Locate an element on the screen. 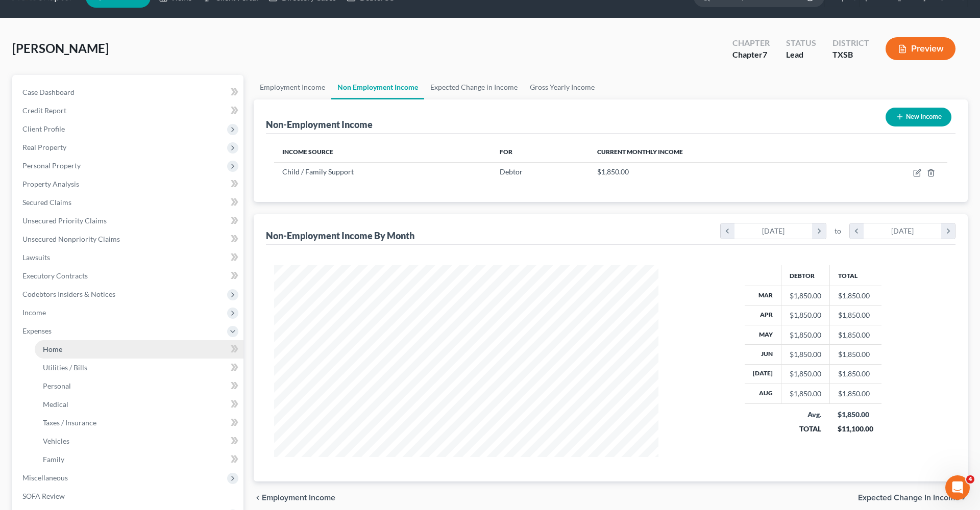 The height and width of the screenshot is (510, 980). th: Aug is located at coordinates (763, 393).